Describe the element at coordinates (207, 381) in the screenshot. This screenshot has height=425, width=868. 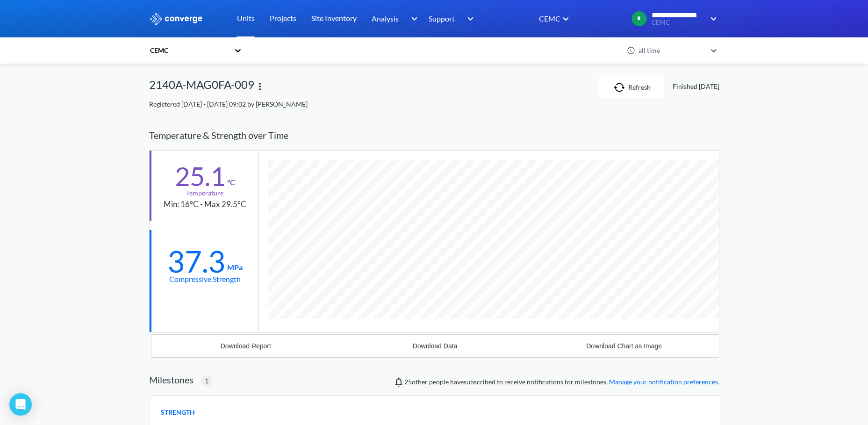
I see `span: 1` at that location.